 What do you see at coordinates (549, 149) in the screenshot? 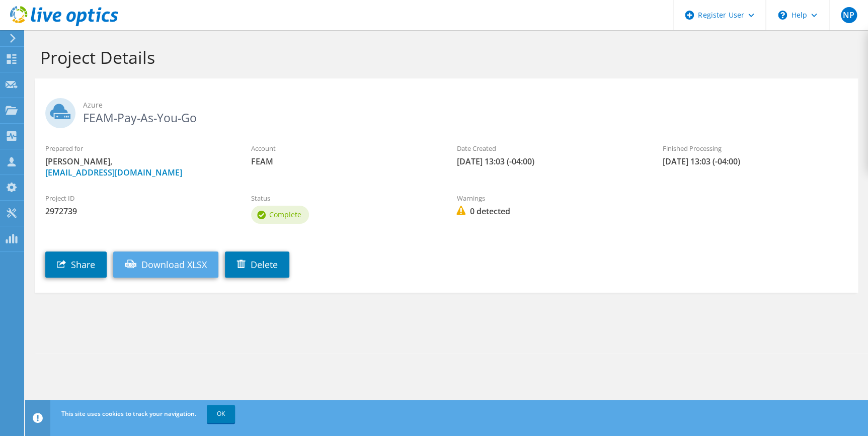
I see `label: Date Created` at bounding box center [549, 149].